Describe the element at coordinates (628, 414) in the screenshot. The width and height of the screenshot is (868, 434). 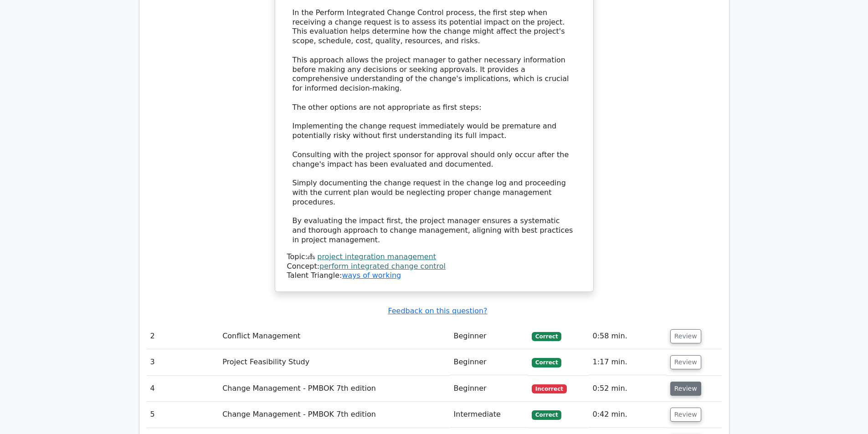
I see `td: 0:42 min.` at that location.